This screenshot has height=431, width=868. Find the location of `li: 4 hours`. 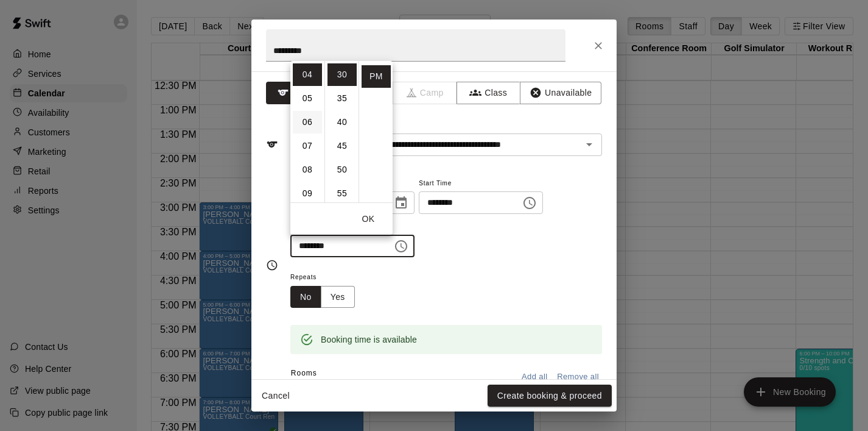

li: 4 hours is located at coordinates (307, 75).